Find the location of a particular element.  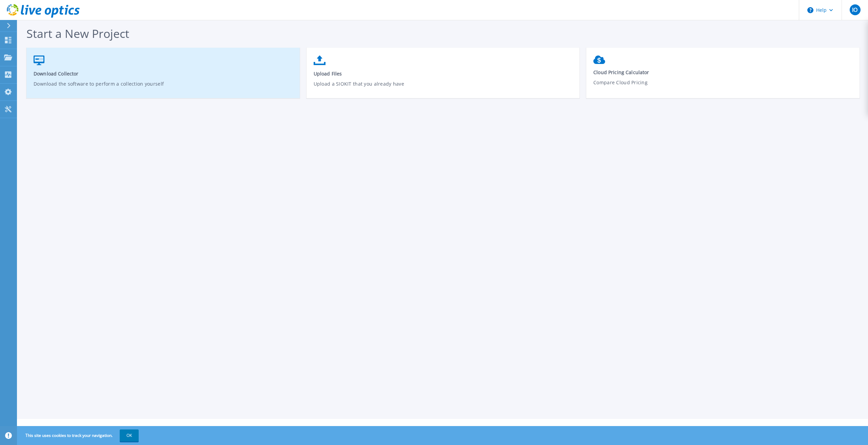

span: Start a New Project is located at coordinates (78, 34).